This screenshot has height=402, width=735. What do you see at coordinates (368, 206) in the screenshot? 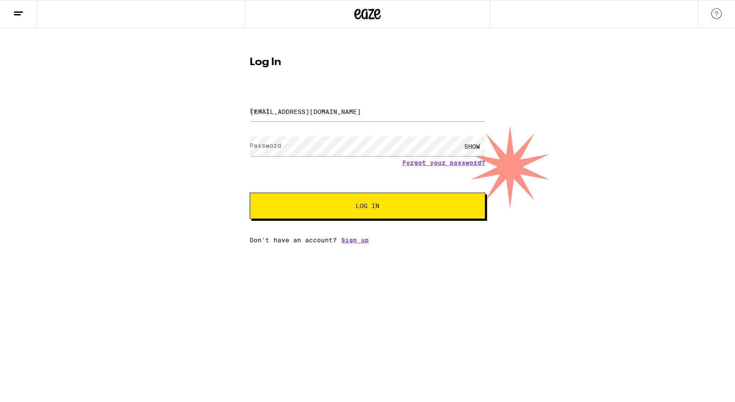
I see `button: Log In` at bounding box center [368, 206].